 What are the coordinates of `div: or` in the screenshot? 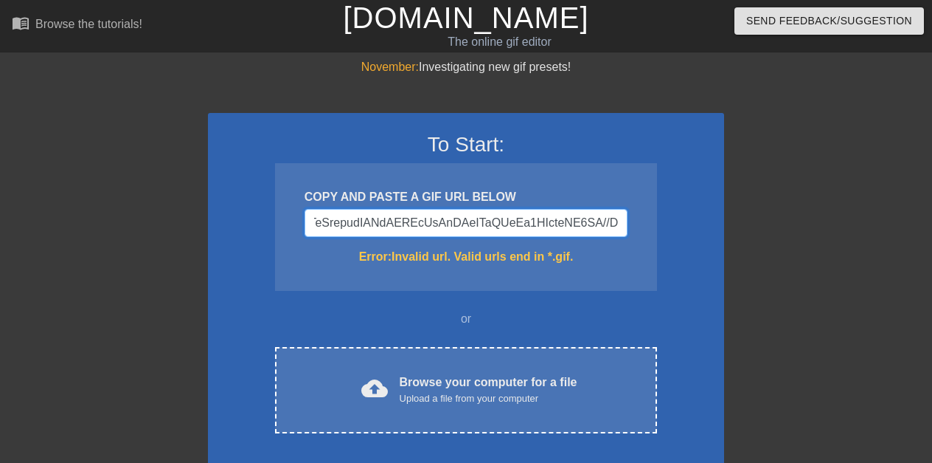 It's located at (466, 319).